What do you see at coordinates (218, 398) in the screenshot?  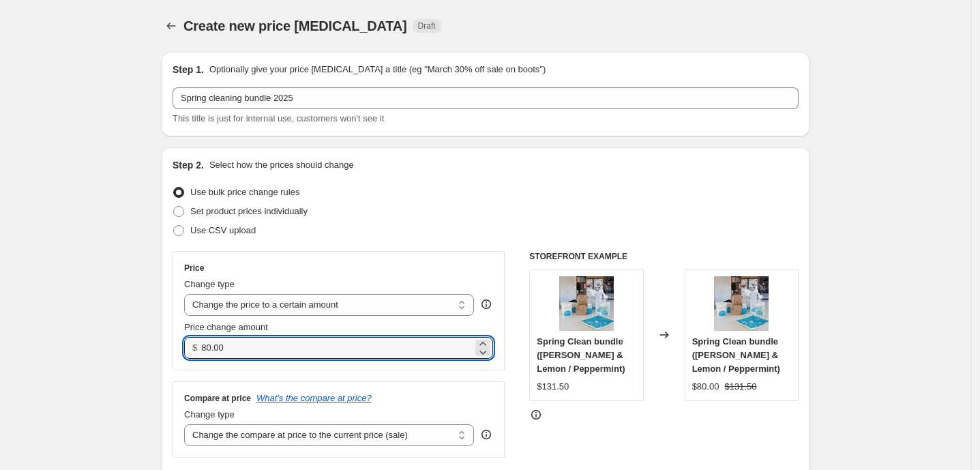 I see `h3: Compare at price` at bounding box center [218, 398].